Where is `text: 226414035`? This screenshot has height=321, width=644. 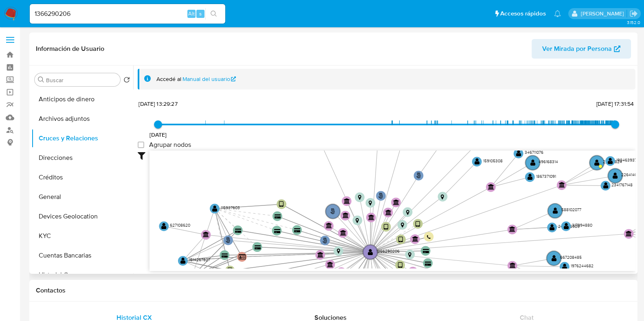
text: 226414035 is located at coordinates (632, 174).